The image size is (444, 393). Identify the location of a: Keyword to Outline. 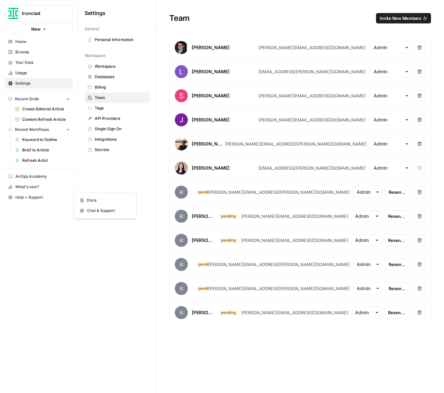
(42, 140).